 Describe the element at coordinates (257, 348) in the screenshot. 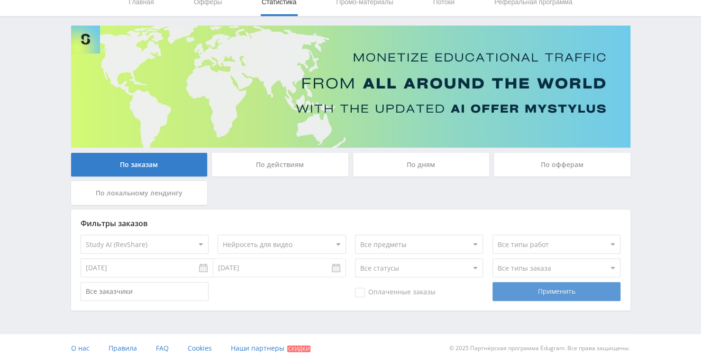

I see `span: Наши партнеры` at that location.